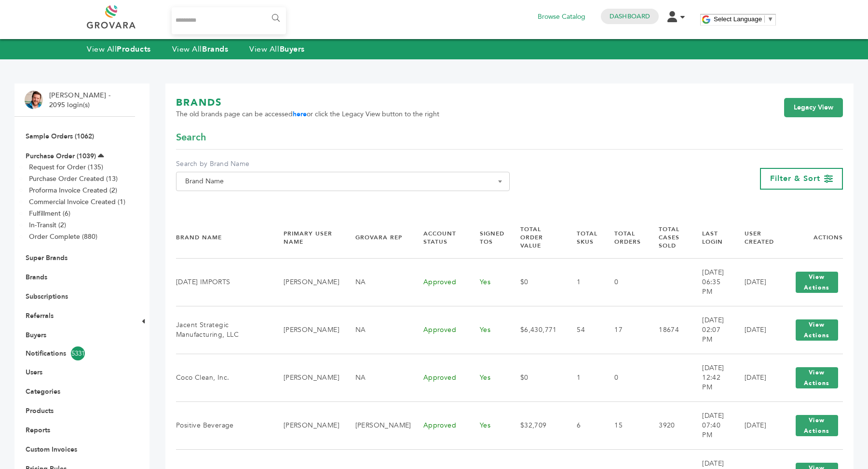 This screenshot has height=469, width=868. I want to click on td: Positive Beverage, so click(224, 425).